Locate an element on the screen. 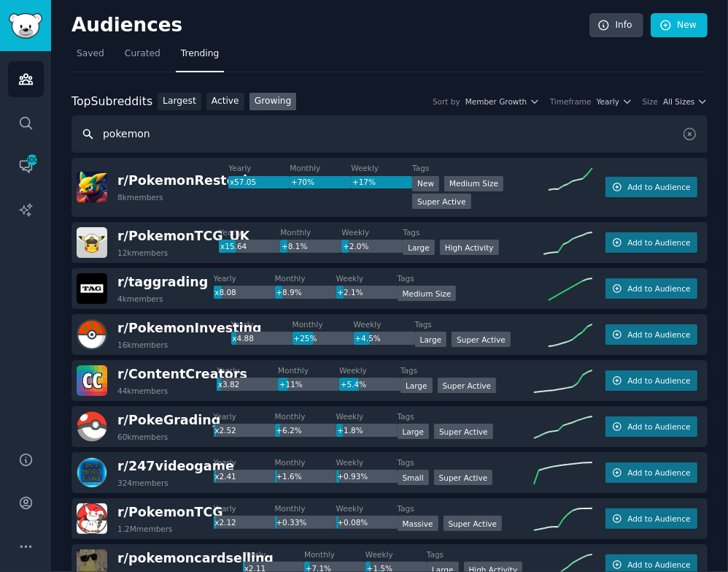 Image resolution: width=728 pixels, height=572 pixels. span: r/ ContentCreators is located at coordinates (183, 374).